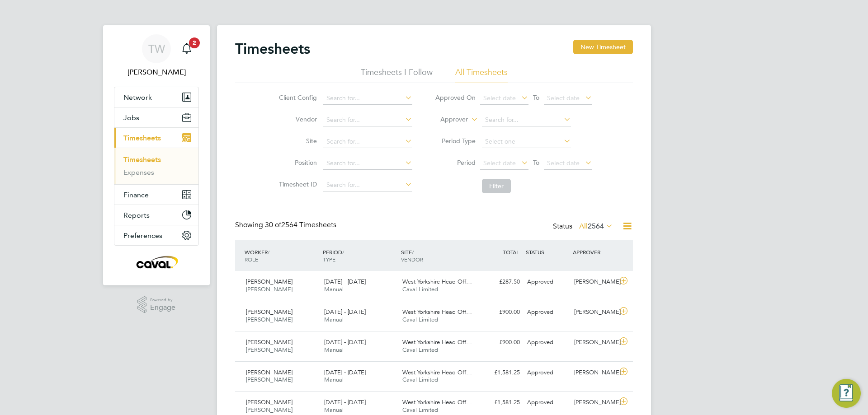 The height and width of the screenshot is (415, 868). Describe the element at coordinates (156, 117) in the screenshot. I see `button: Jobs` at that location.